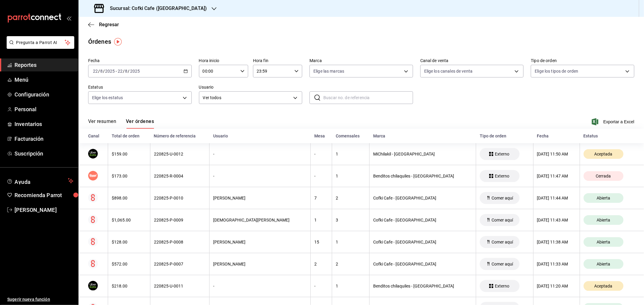  Describe the element at coordinates (97, 136) in the screenshot. I see `div: Canal` at that location.